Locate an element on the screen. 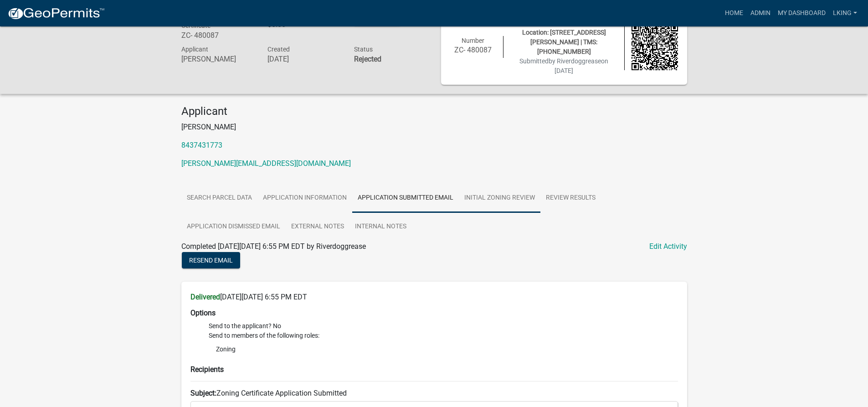  a: LKING is located at coordinates (844, 13).